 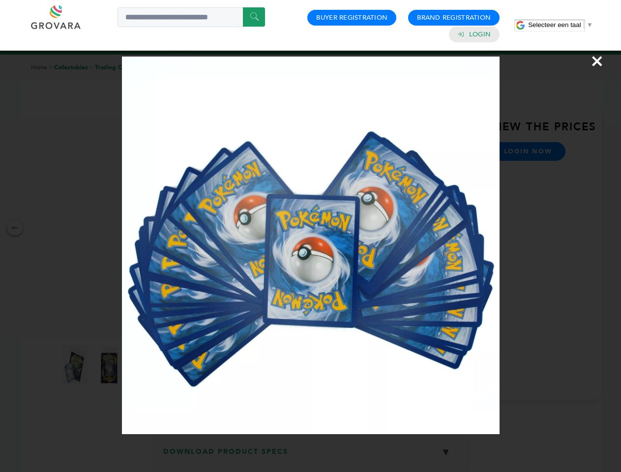 I want to click on img: Image Preview, so click(x=311, y=245).